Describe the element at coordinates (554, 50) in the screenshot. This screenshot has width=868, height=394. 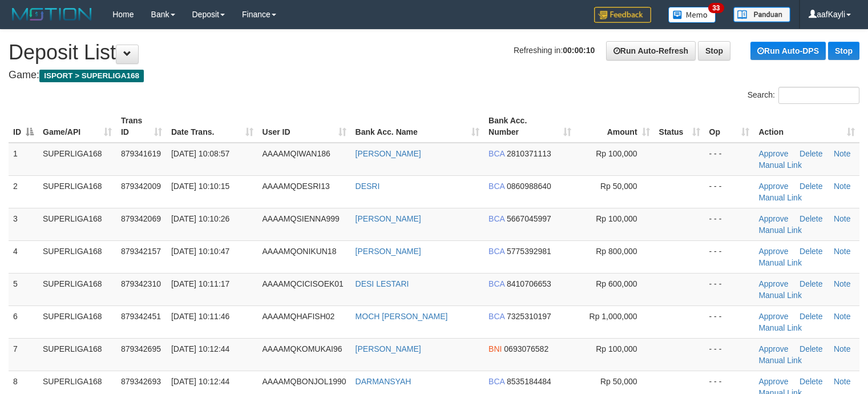
I see `span: Refreshing in:` at that location.